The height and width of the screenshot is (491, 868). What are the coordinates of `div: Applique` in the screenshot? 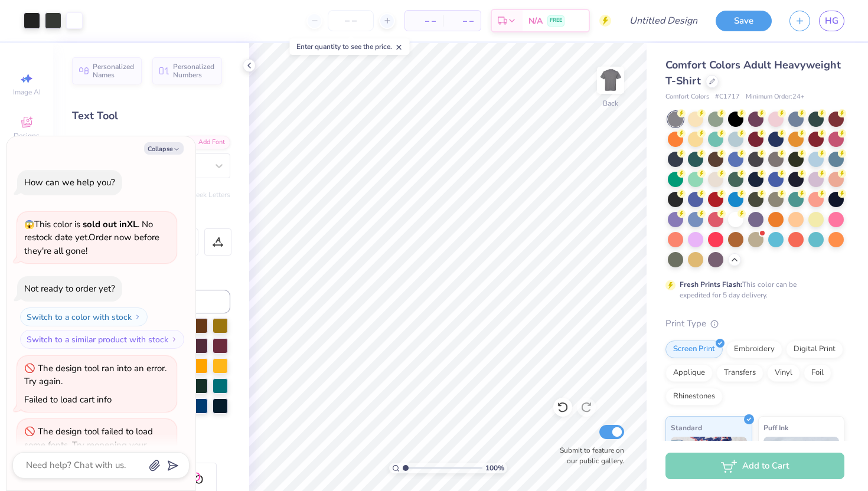 It's located at (689, 373).